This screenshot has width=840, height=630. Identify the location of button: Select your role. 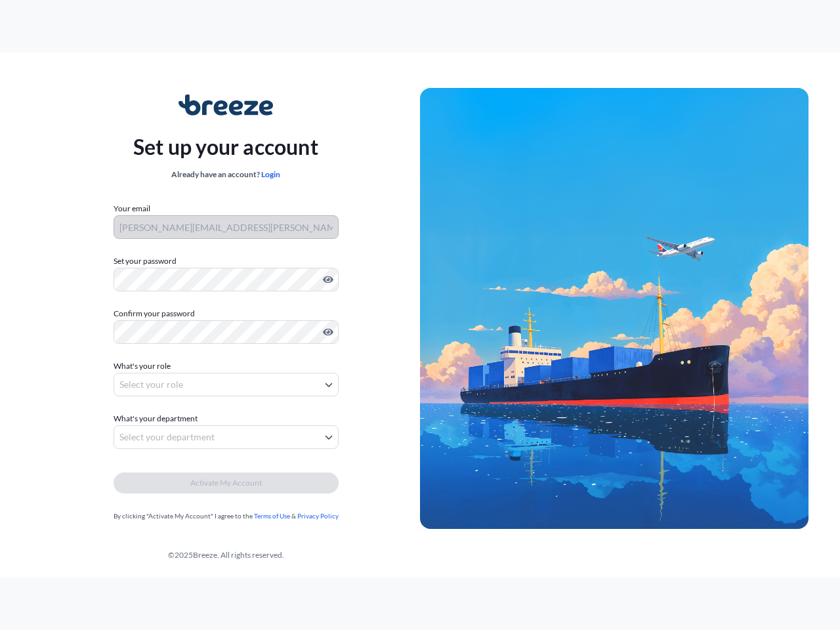
(226, 384).